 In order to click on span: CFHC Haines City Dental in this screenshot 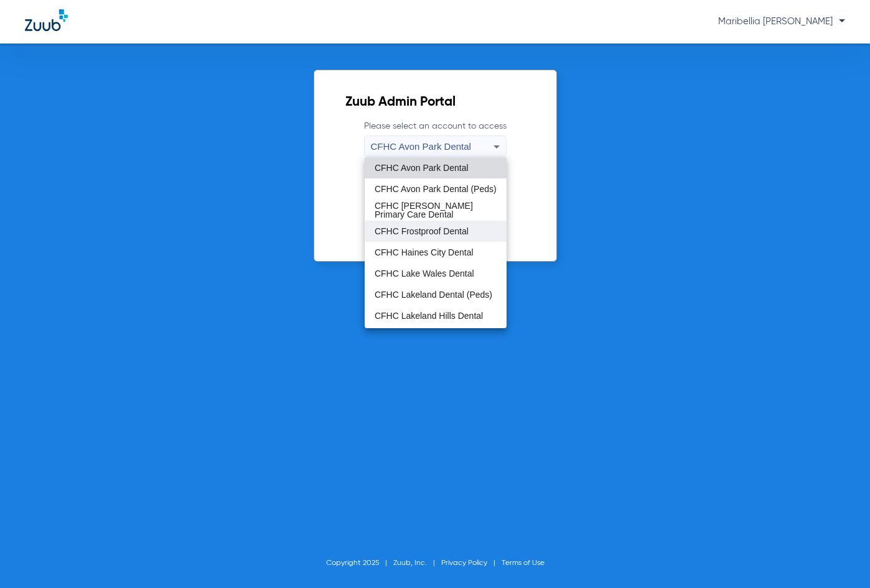, I will do `click(423, 252)`.